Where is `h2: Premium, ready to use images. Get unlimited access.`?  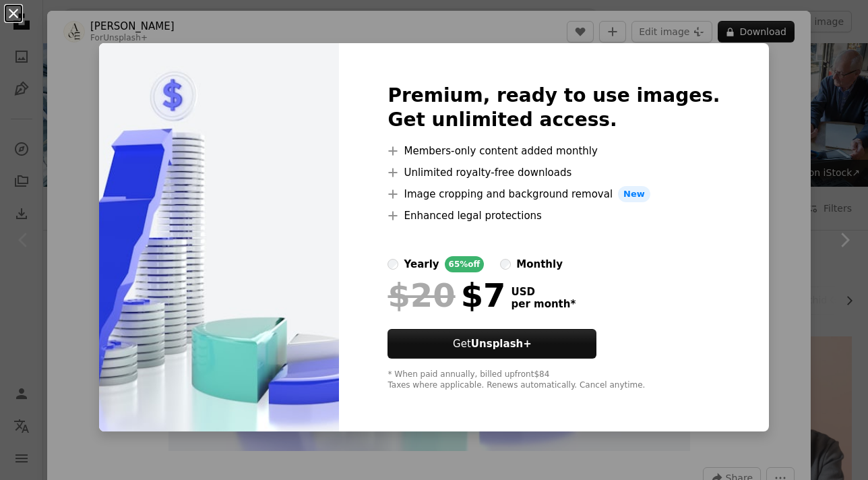 h2: Premium, ready to use images. Get unlimited access. is located at coordinates (553, 108).